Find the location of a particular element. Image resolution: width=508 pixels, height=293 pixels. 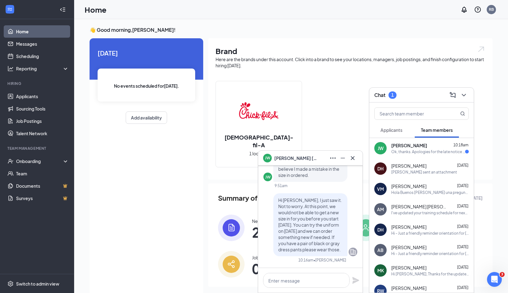

span: 1 location is located at coordinates (259, 154).